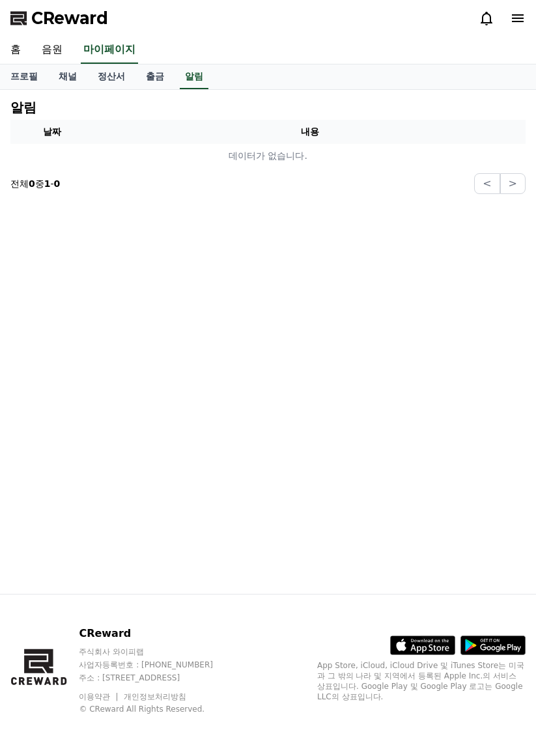 This screenshot has width=536, height=756. What do you see at coordinates (194, 76) in the screenshot?
I see `a: 알림` at bounding box center [194, 76].